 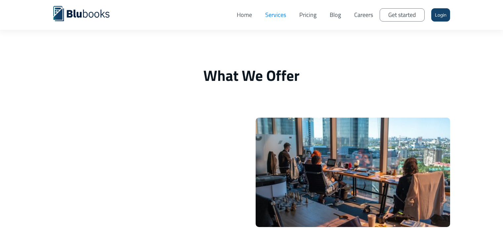 What do you see at coordinates (336, 15) in the screenshot?
I see `a: Blog` at bounding box center [336, 15].